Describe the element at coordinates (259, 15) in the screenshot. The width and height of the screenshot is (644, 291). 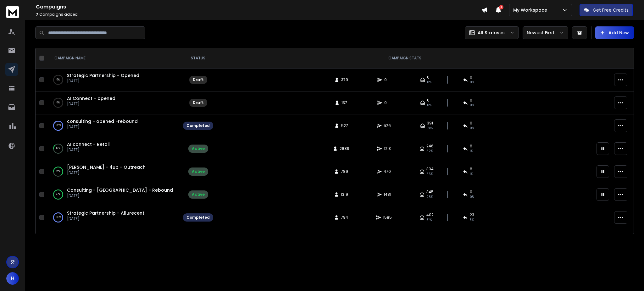
I see `p: Campaigns added` at that location.